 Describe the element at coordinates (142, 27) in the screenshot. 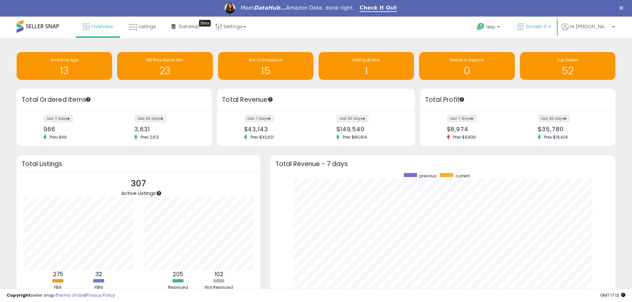

I see `a: Listings` at that location.